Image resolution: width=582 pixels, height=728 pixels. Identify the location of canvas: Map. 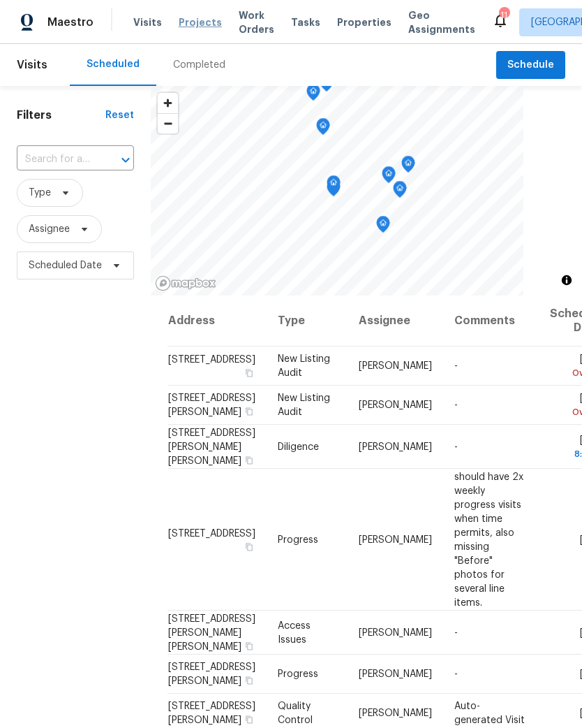
(337, 191).